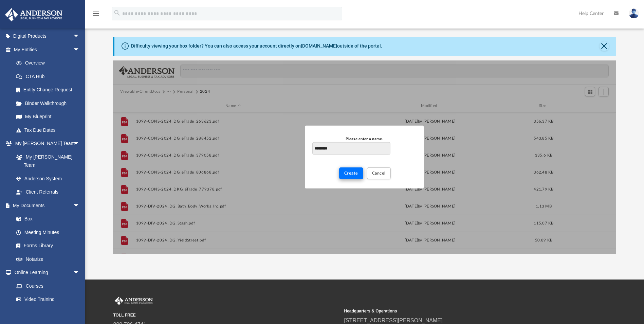  What do you see at coordinates (49, 103) in the screenshot?
I see `a: Binder Walkthrough` at bounding box center [49, 103].